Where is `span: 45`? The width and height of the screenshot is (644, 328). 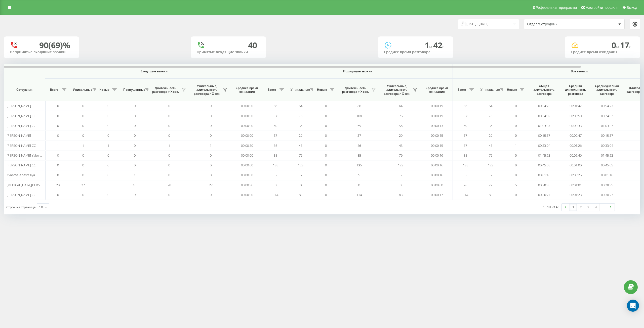
span: 45 is located at coordinates (490, 145).